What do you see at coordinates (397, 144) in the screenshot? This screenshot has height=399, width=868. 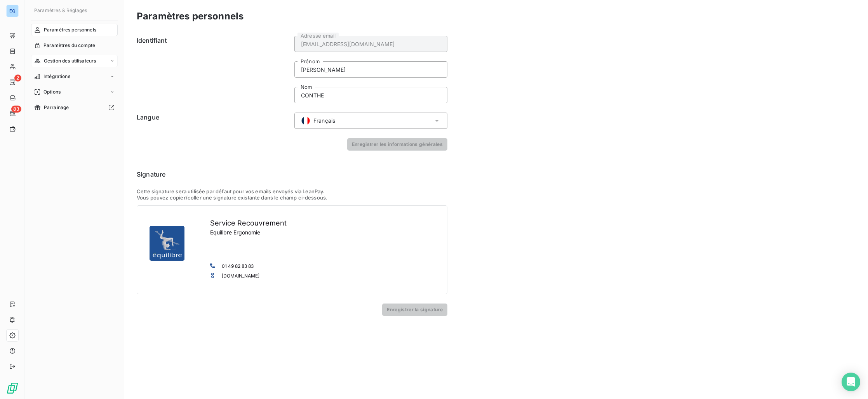 I see `button: Enregistrer les informations générales` at bounding box center [397, 144].